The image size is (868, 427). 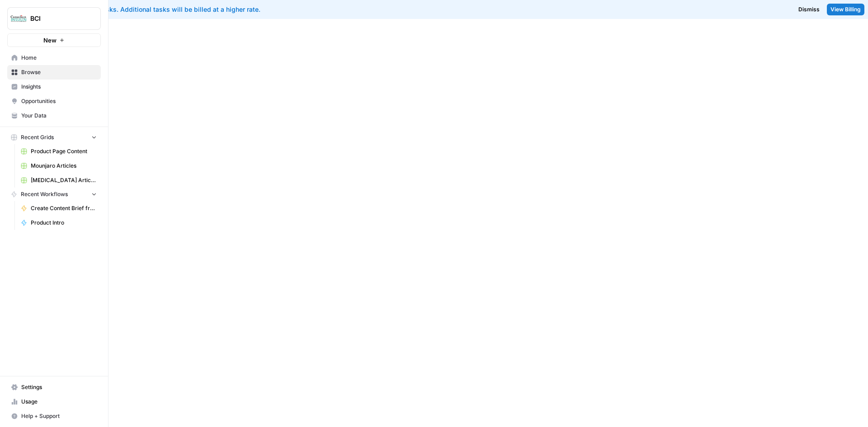 What do you see at coordinates (54, 416) in the screenshot?
I see `button: Help + Support` at bounding box center [54, 416].